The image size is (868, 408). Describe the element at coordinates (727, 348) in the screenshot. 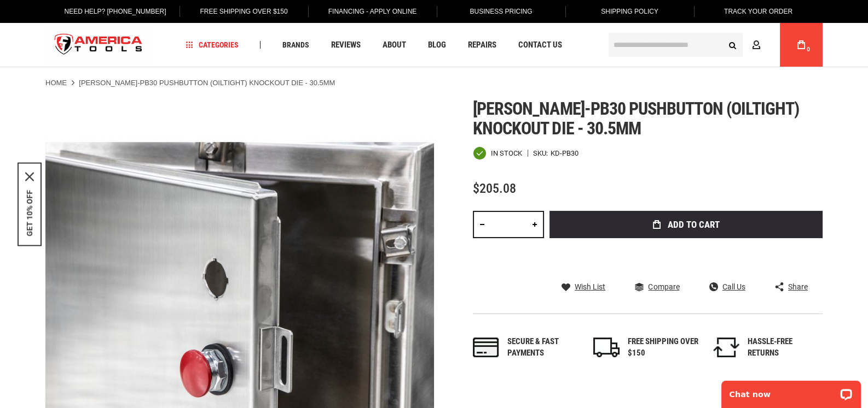

I see `img: returns` at that location.